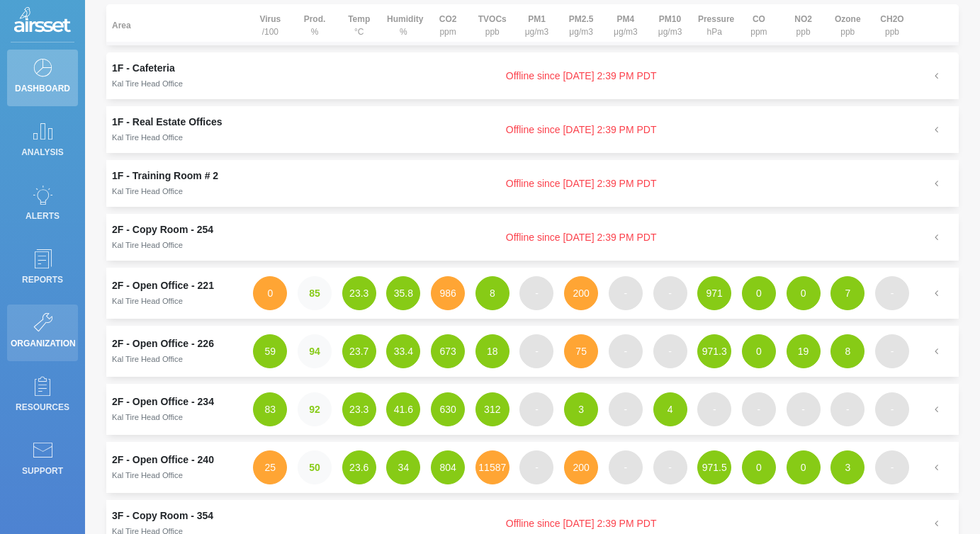 This screenshot has width=980, height=534. Describe the element at coordinates (714, 293) in the screenshot. I see `button: 971` at that location.